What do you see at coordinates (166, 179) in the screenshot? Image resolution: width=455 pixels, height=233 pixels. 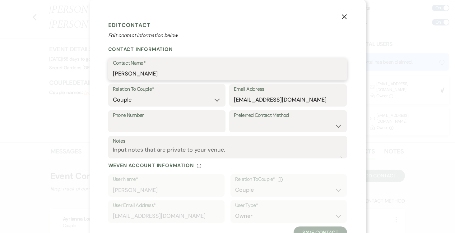 I see `label: User Name*` at bounding box center [166, 179].